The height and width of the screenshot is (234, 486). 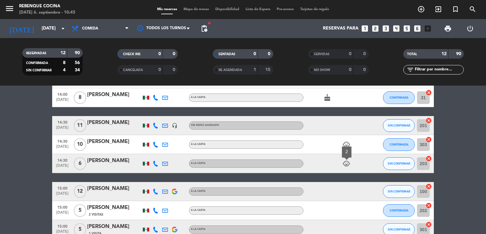 I want to click on i: power_settings_new, so click(x=470, y=29).